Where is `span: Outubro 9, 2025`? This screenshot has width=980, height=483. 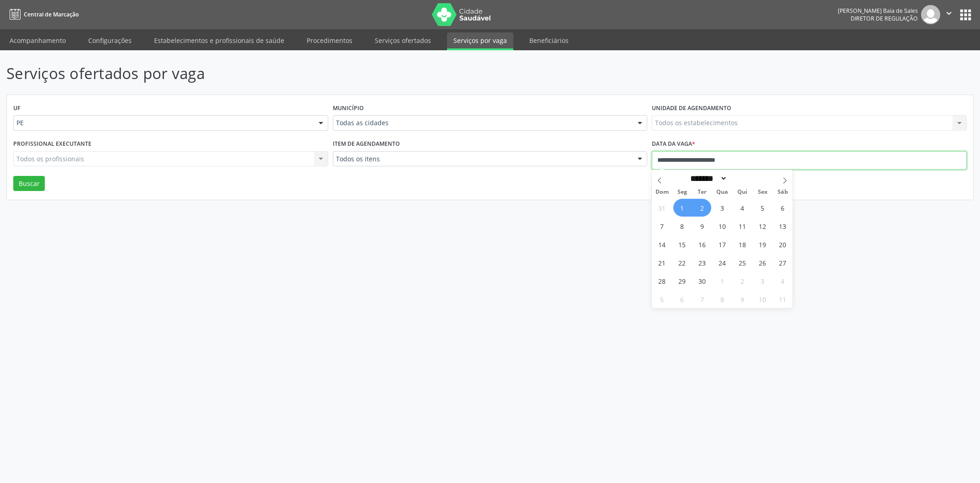 span: Outubro 9, 2025 is located at coordinates (742, 299).